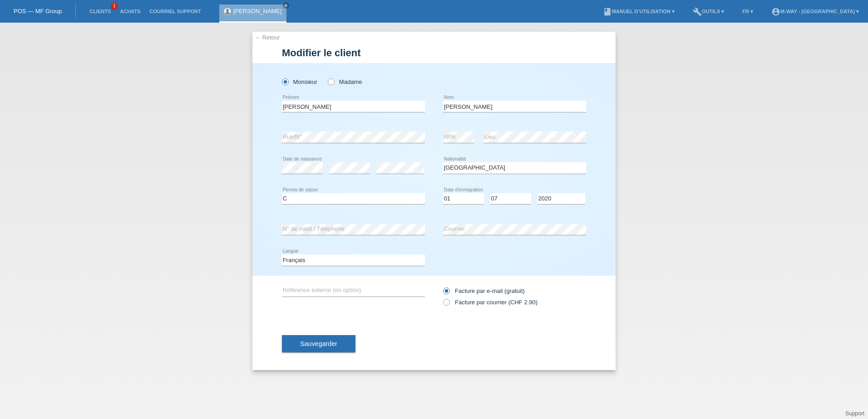  What do you see at coordinates (484, 290) in the screenshot?
I see `label: Facture par e-mail (gratuit)` at bounding box center [484, 290].